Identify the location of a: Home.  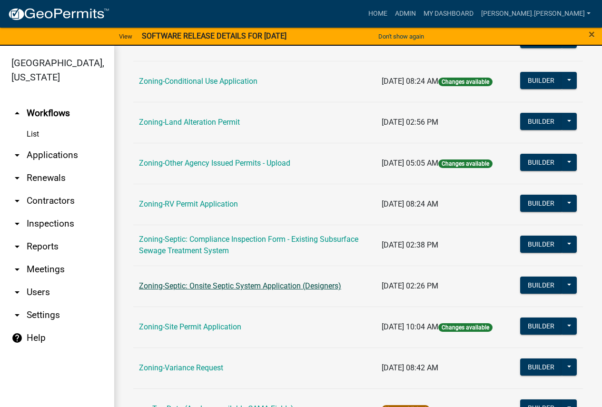
(378, 14).